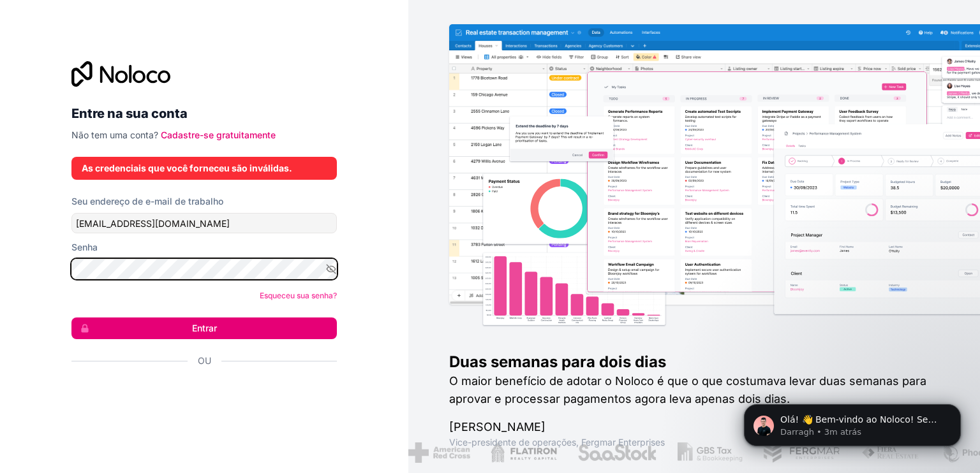 The height and width of the screenshot is (473, 980). What do you see at coordinates (298, 295) in the screenshot?
I see `font: Esqueceu sua senha?` at bounding box center [298, 295].